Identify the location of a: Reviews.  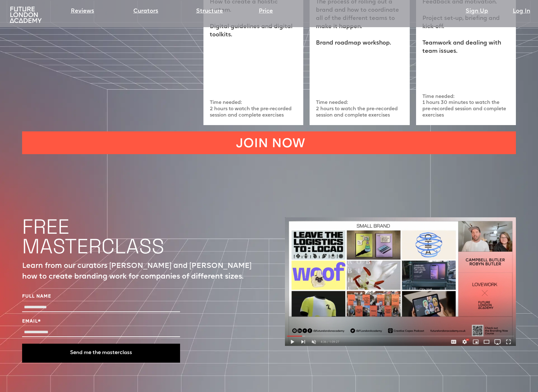
(83, 11).